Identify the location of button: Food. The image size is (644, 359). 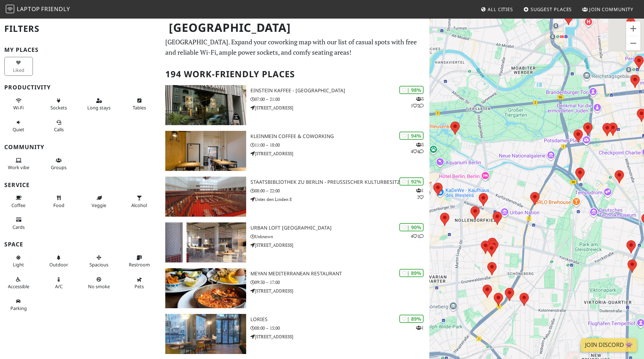
(59, 201).